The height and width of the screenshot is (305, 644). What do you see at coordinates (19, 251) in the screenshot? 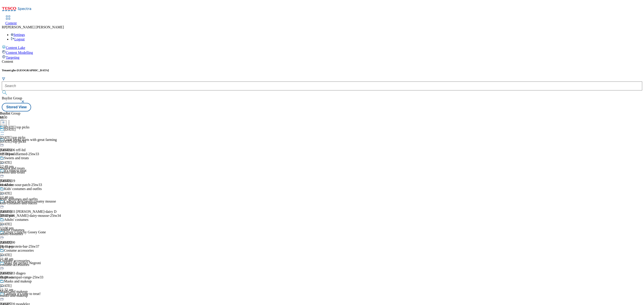
I see `div: Costume accessories` at bounding box center [19, 251].